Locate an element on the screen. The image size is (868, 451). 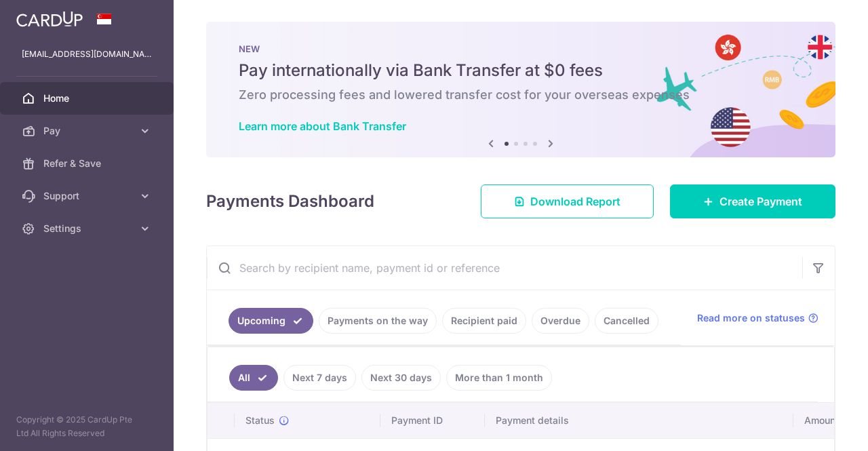
a: Next 7 days is located at coordinates (319, 378).